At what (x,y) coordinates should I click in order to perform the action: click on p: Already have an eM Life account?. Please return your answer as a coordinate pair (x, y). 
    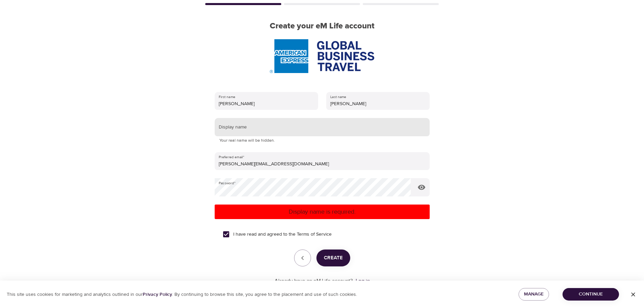
    Looking at the image, I should click on (313, 281).